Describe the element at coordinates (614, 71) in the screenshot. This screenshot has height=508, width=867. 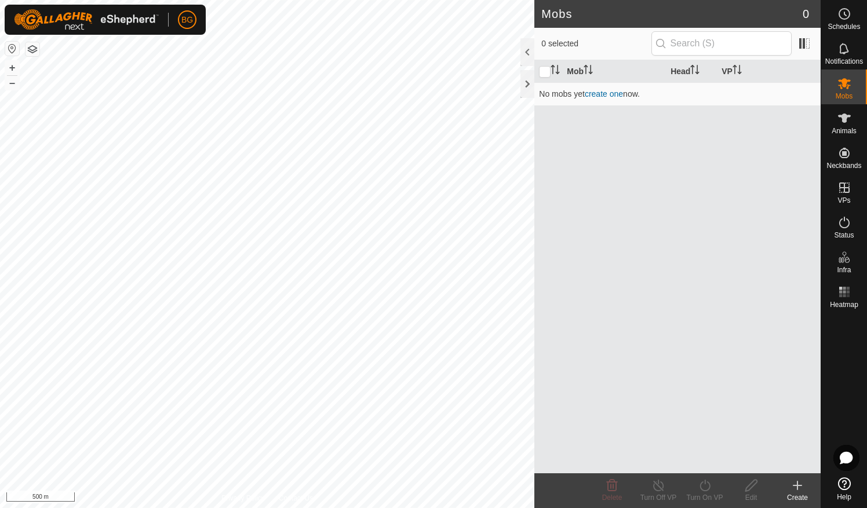
I see `th: Mob` at that location.